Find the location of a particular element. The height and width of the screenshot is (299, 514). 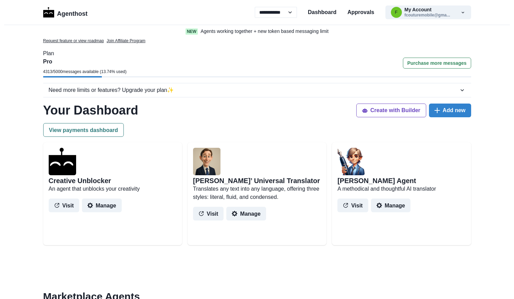

button: fcouturemobile@gmail.comMy Accountfcouturemobile@gma... is located at coordinates (428, 12).